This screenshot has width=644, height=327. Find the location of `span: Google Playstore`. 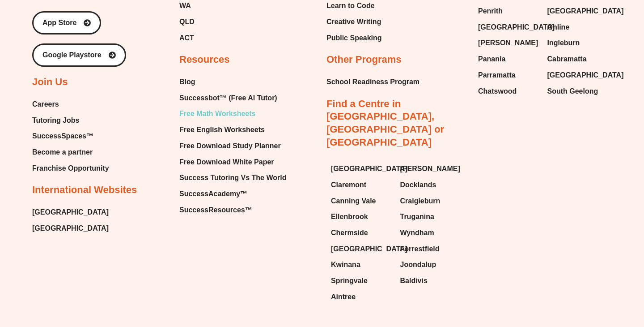

span: Google Playstore is located at coordinates (72, 55).